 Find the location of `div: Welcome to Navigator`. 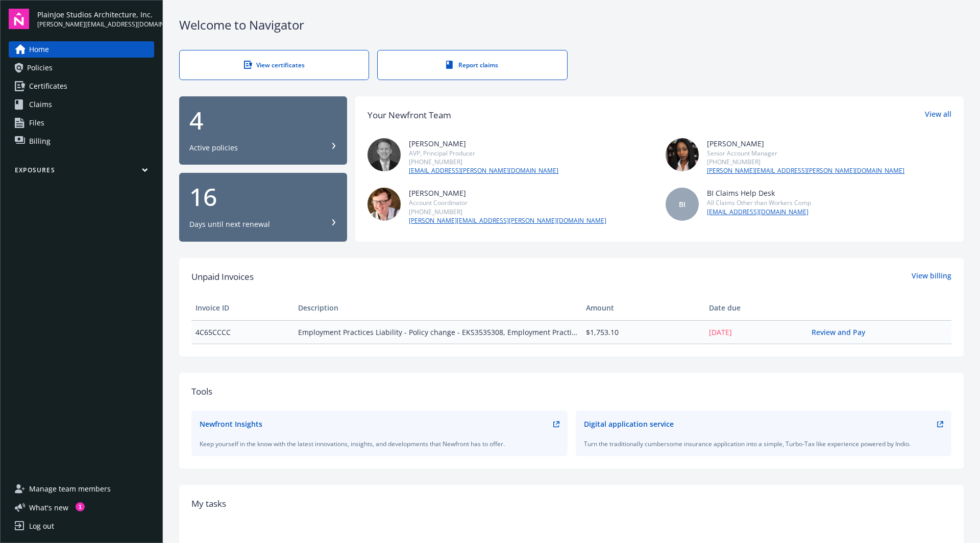

div: Welcome to Navigator is located at coordinates (571, 25).